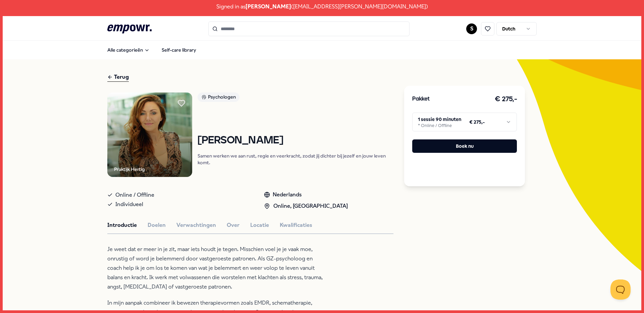 Image resolution: width=644 pixels, height=313 pixels. What do you see at coordinates (118, 77) in the screenshot?
I see `div: Terug` at bounding box center [118, 77].